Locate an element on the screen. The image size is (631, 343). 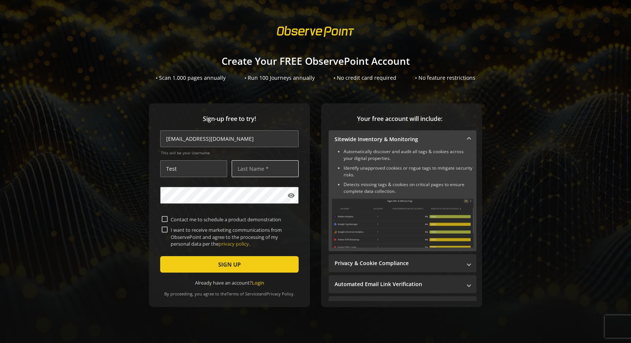
mat-expansion-panel-header: Performance Monitoring with Web Vitals is located at coordinates (402, 305).